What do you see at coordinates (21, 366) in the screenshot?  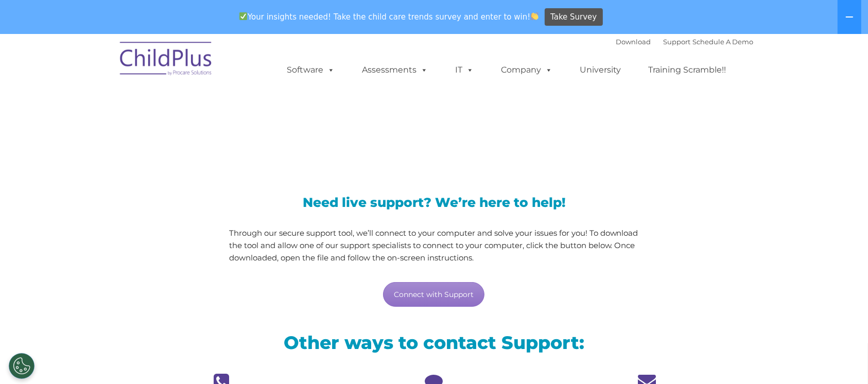 I see `button: Cookies Settings` at bounding box center [21, 366].